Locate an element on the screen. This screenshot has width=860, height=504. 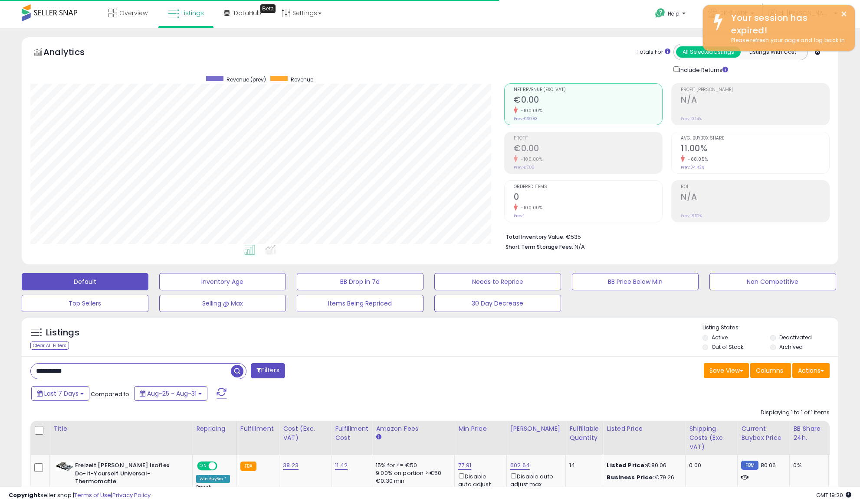
b: Business Price: is located at coordinates (631, 477).